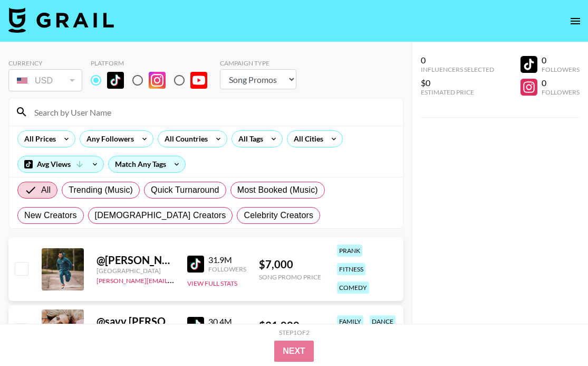 Image resolution: width=588 pixels, height=366 pixels. I want to click on div: 30.4M, so click(228, 321).